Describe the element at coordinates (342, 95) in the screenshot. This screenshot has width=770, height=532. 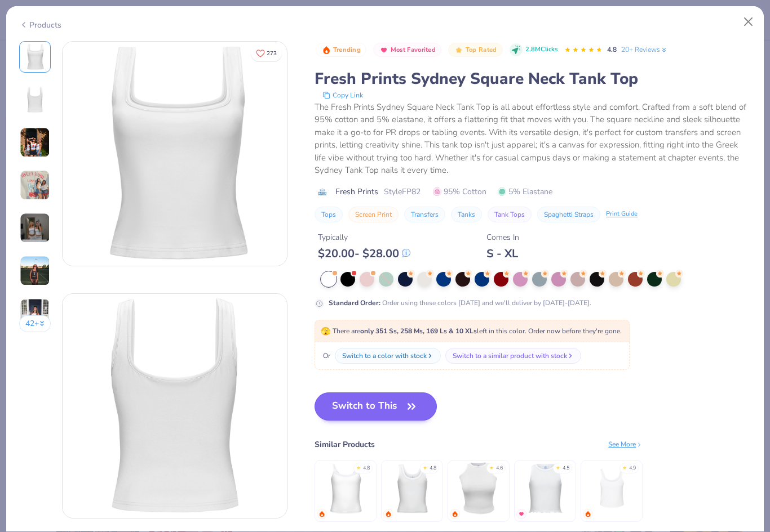
I see `button: copy to clipboard` at that location.